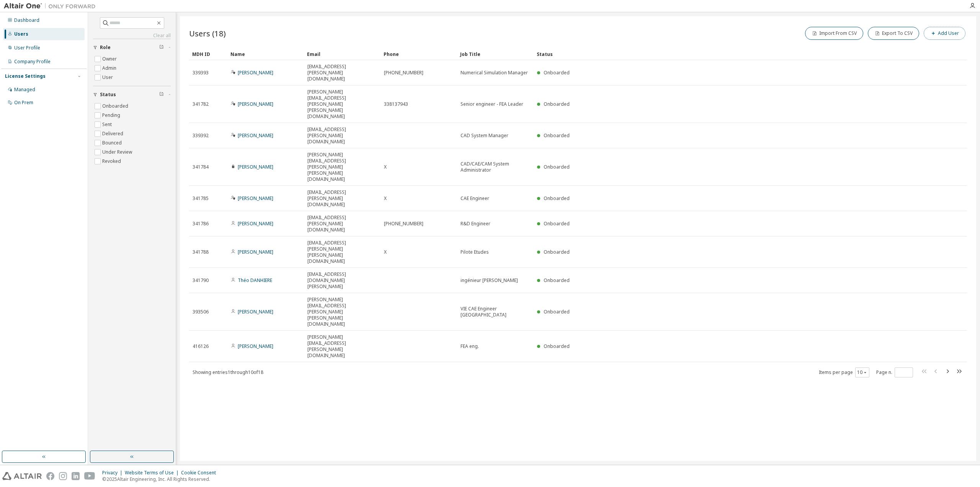  Describe the element at coordinates (419, 54) in the screenshot. I see `div: Phone` at that location.